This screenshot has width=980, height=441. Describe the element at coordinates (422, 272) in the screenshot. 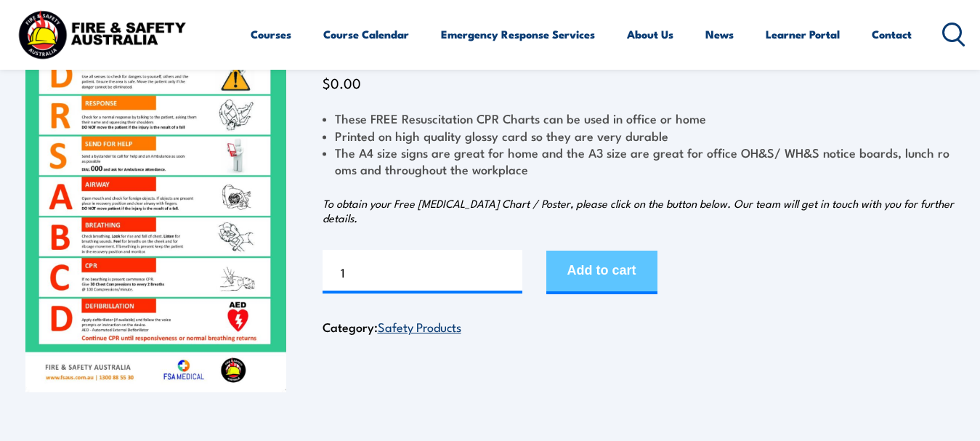

I see `input: Product quantity` at that location.